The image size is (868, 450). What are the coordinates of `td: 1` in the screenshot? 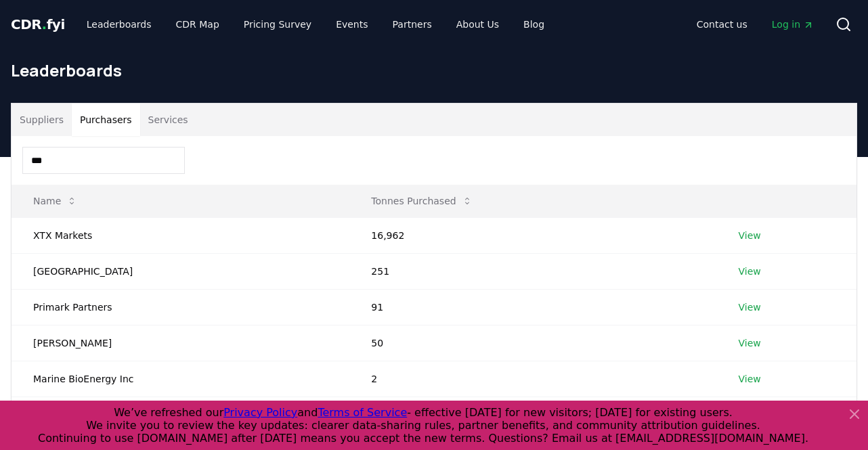 It's located at (533, 414).